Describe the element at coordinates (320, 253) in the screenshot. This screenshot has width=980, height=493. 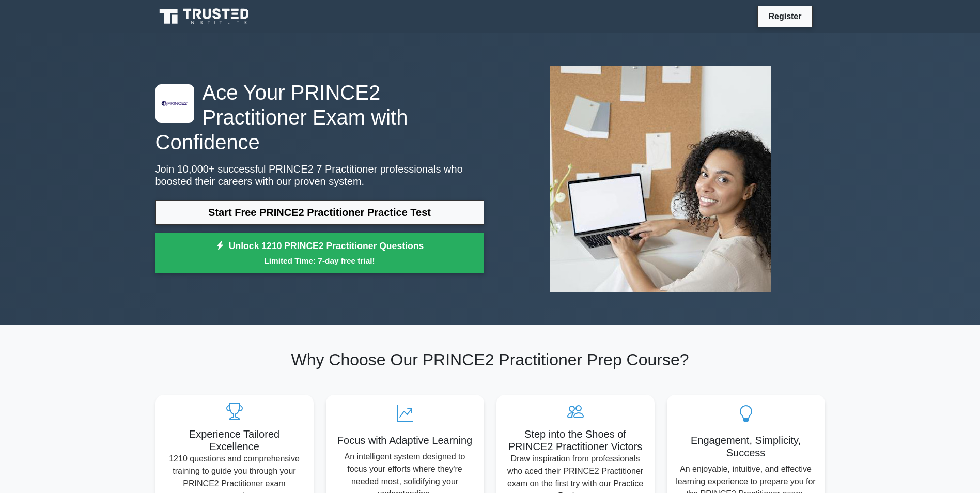
I see `a: Unlock 1210 PRINCE2 Practitioner QuestionsLimited Time: 7-day free trial!` at that location.